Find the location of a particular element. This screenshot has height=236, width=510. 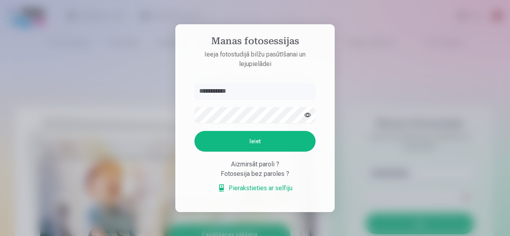

p: Ieeja fotostudijā bilžu pasūtīšanai un lejupielādei is located at coordinates (255, 59).